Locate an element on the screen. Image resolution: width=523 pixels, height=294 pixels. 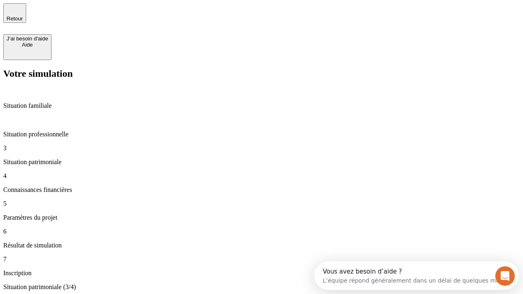
p: Inscription is located at coordinates (261, 273).